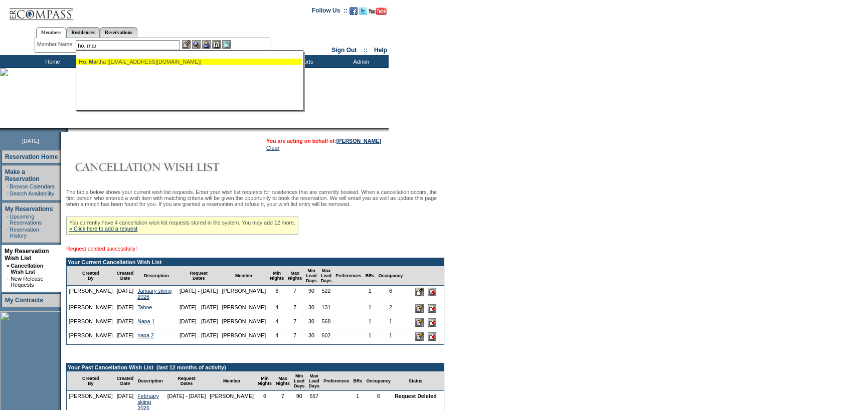 This screenshot has width=868, height=410. What do you see at coordinates (24, 301) in the screenshot?
I see `a: My Contracts` at bounding box center [24, 301].